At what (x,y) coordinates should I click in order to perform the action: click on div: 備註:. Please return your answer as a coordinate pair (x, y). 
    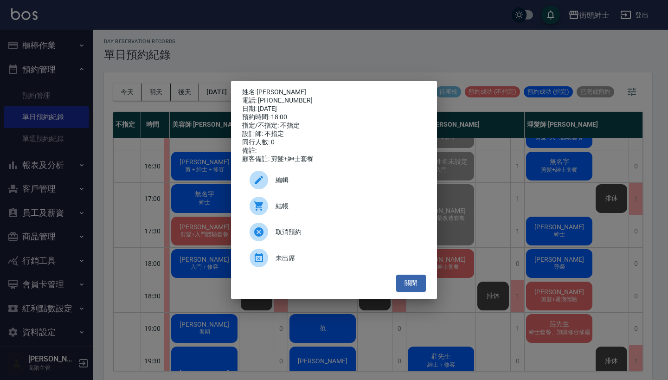
    Looking at the image, I should click on (334, 151).